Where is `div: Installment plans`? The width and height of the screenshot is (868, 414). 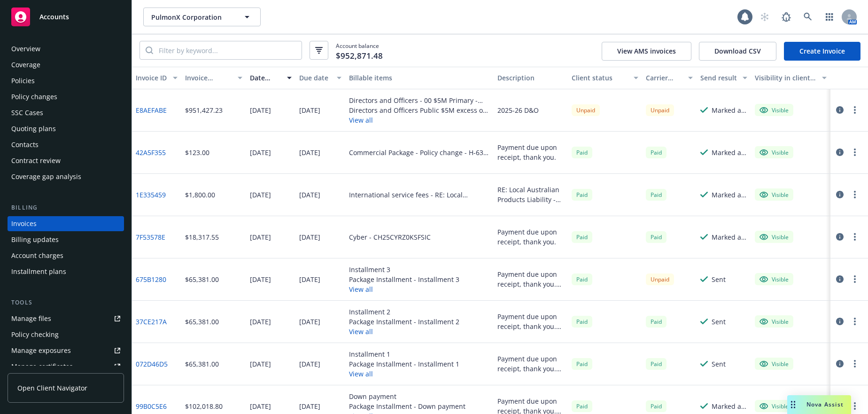 div: Installment plans is located at coordinates (39, 272).